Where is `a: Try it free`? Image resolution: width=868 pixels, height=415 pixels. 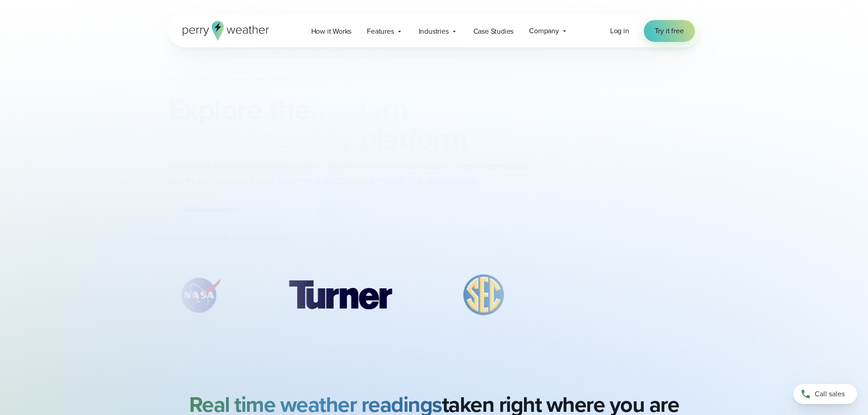
a: Try it free is located at coordinates (669, 30).